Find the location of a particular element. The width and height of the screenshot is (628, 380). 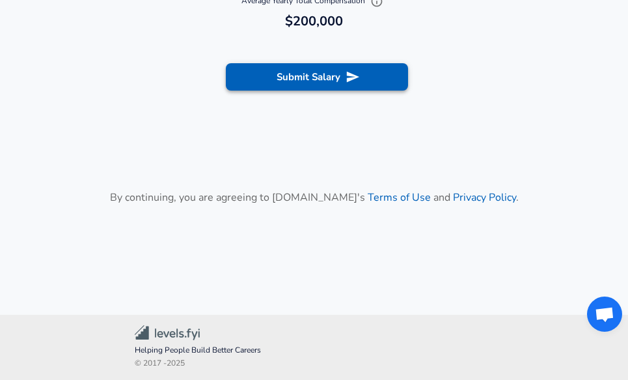

a: Privacy Policy is located at coordinates (485, 197).